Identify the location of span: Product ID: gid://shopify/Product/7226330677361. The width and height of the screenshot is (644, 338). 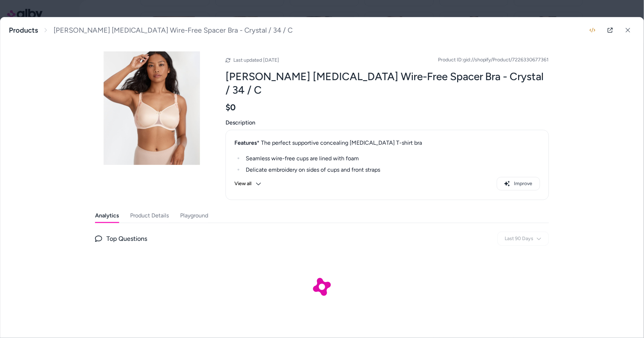
(493, 60).